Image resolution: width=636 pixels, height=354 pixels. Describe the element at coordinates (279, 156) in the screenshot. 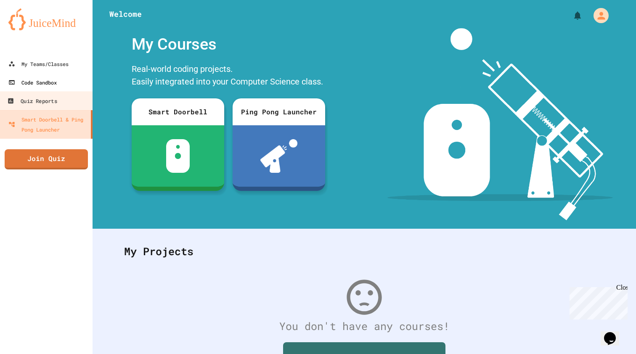

I see `img: ppl-with-ball.png` at that location.